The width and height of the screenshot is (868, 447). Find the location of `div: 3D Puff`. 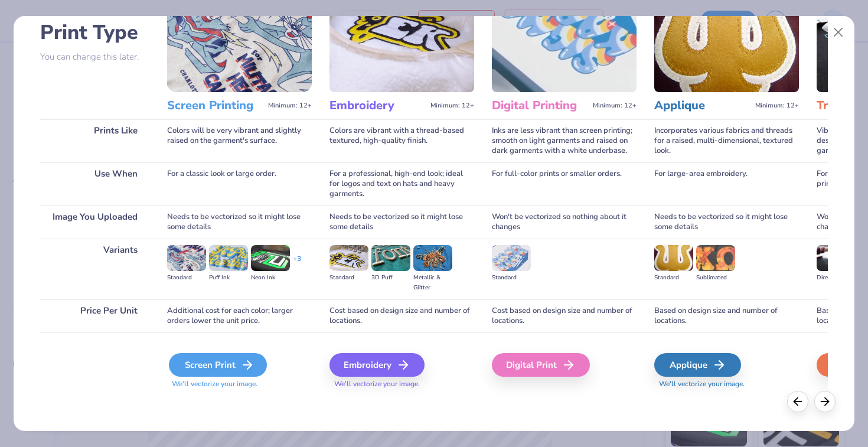

div: 3D Puff is located at coordinates (391, 278).